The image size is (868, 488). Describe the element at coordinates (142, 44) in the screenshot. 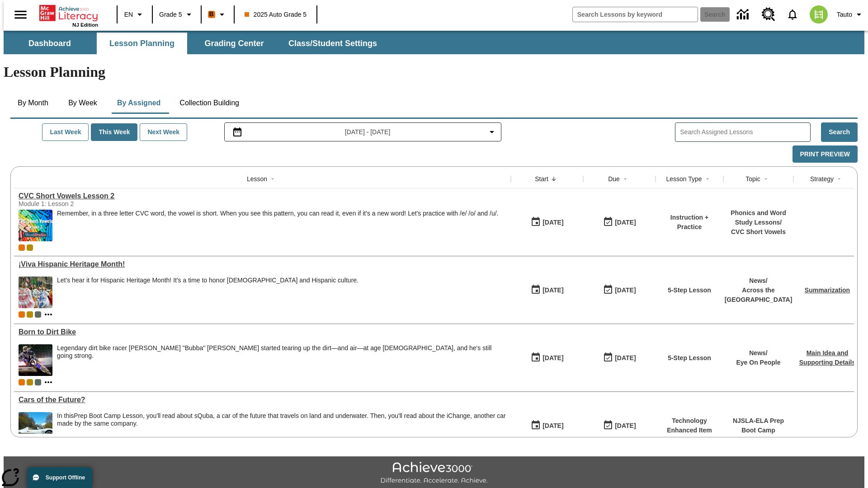

I see `span: Lesson Planning` at that location.